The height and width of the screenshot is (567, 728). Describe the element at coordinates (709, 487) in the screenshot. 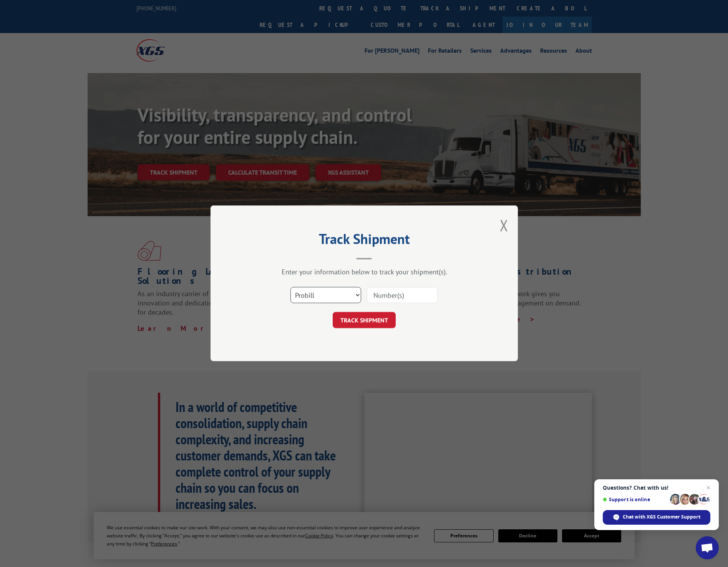

I see `span: Close chat` at that location.